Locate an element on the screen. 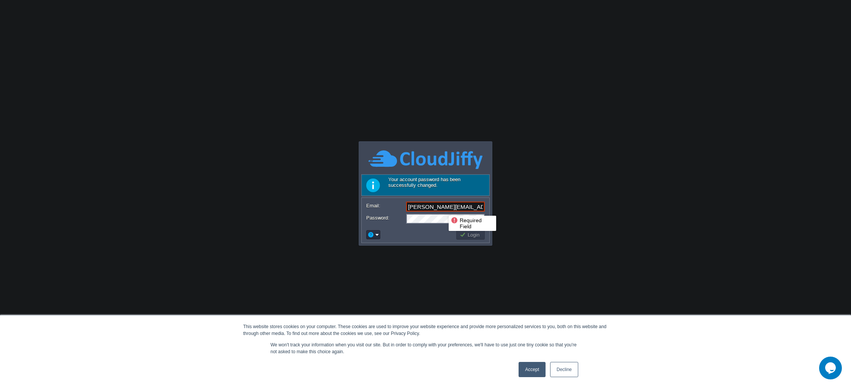 The height and width of the screenshot is (387, 851). a: Accept is located at coordinates (532, 370).